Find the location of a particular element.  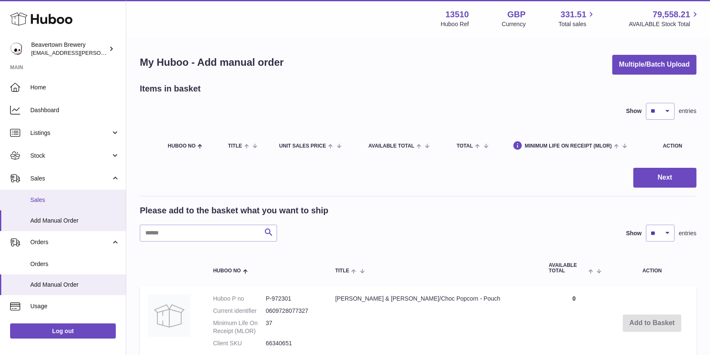

dd: 37 is located at coordinates (292, 327).